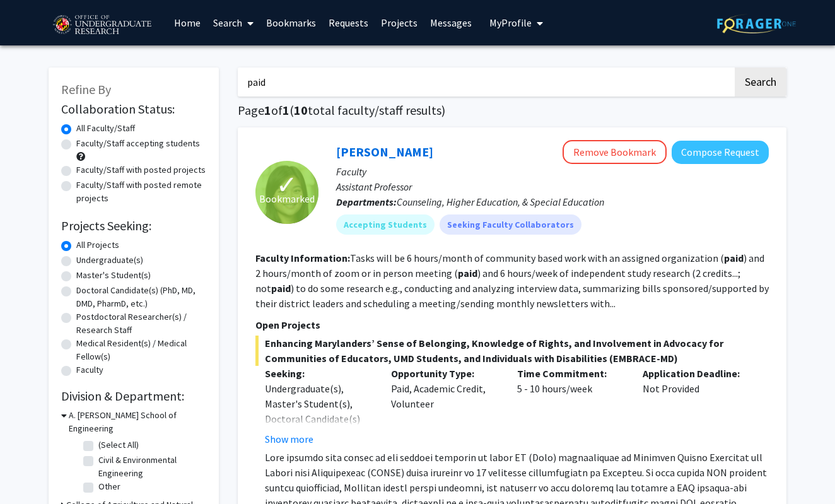 The image size is (835, 504). Describe the element at coordinates (187, 23) in the screenshot. I see `a: Home` at that location.